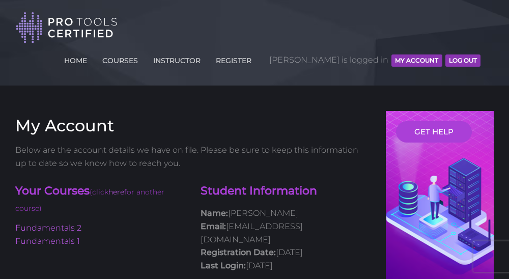 The width and height of the screenshot is (509, 279). Describe the element at coordinates (67, 27) in the screenshot. I see `img: Pro Tools Certified Logo` at that location.